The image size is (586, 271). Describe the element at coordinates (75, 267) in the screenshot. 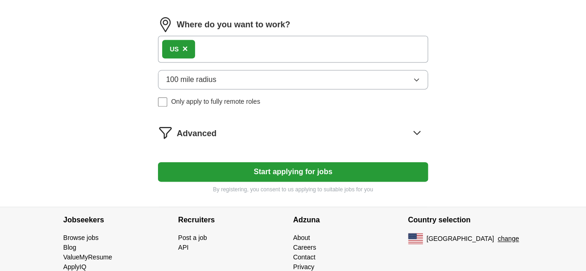

I see `a: ApplyIQ` at that location.